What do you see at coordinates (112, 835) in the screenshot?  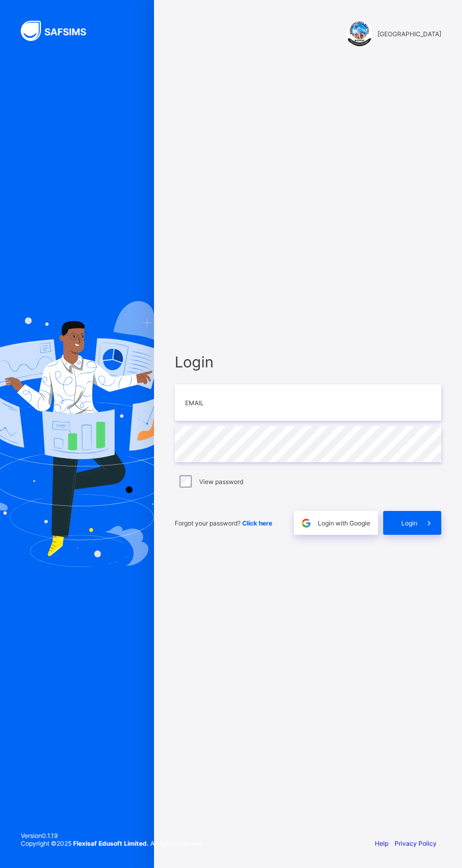 I see `span: Version 0.1.19` at bounding box center [112, 835].